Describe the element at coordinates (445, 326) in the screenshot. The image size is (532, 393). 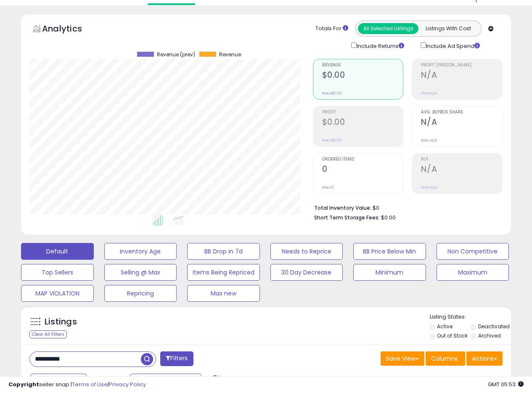
I see `label: Active` at that location.